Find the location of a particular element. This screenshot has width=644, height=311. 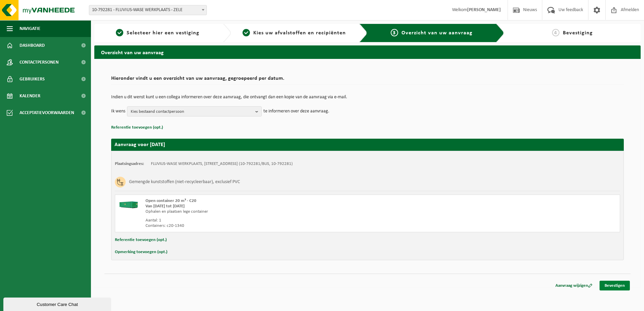

span: Kies uw afvalstoffen en recipiënten is located at coordinates (299, 33).